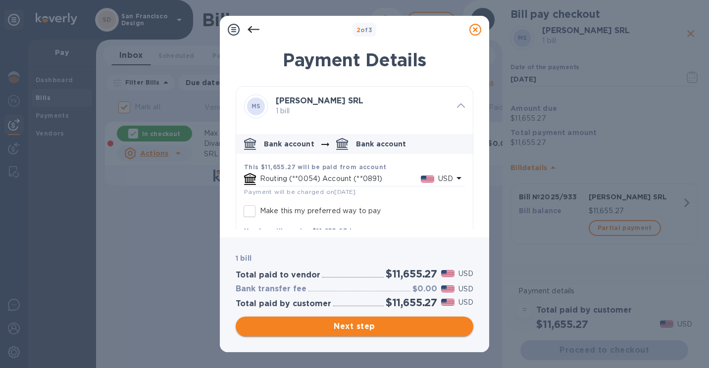 The width and height of the screenshot is (709, 368). I want to click on h3: Total paid to vendor, so click(278, 275).